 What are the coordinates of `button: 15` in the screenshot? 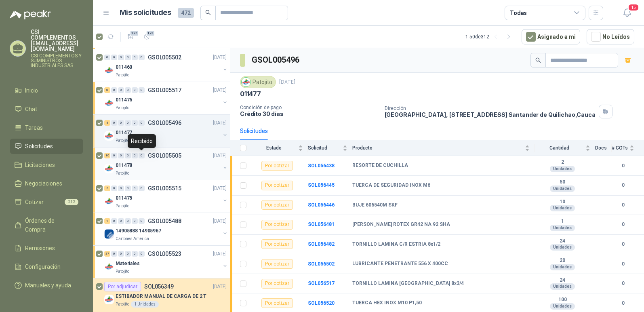 It's located at (627, 13).